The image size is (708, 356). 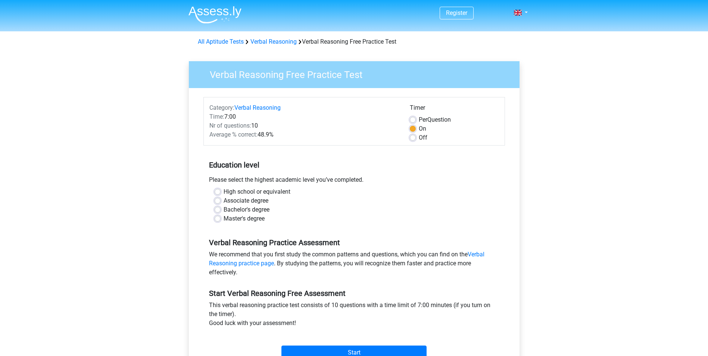 I want to click on label: Question, so click(x=435, y=120).